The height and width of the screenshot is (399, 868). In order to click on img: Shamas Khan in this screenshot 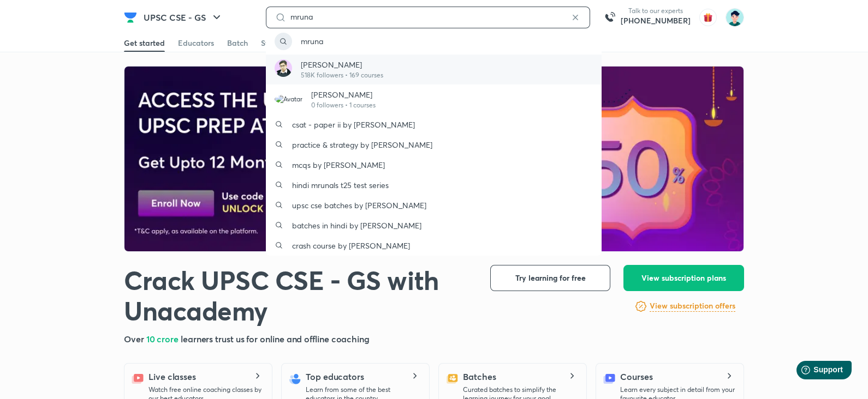, I will do `click(734, 17)`.